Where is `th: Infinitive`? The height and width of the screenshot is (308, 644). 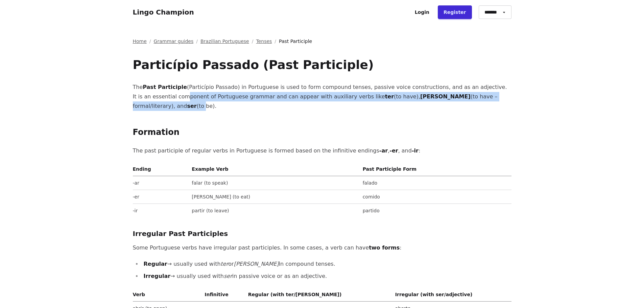
th: Infinitive is located at coordinates (223, 295).